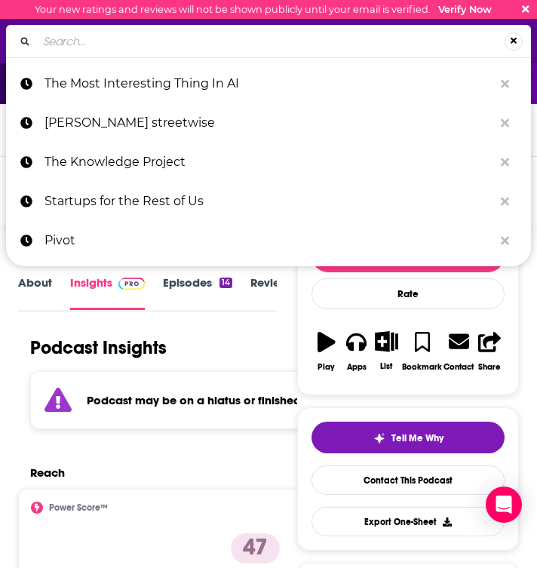 This screenshot has height=568, width=537. What do you see at coordinates (268, 201) in the screenshot?
I see `p: Startups for the Rest of Us` at bounding box center [268, 201].